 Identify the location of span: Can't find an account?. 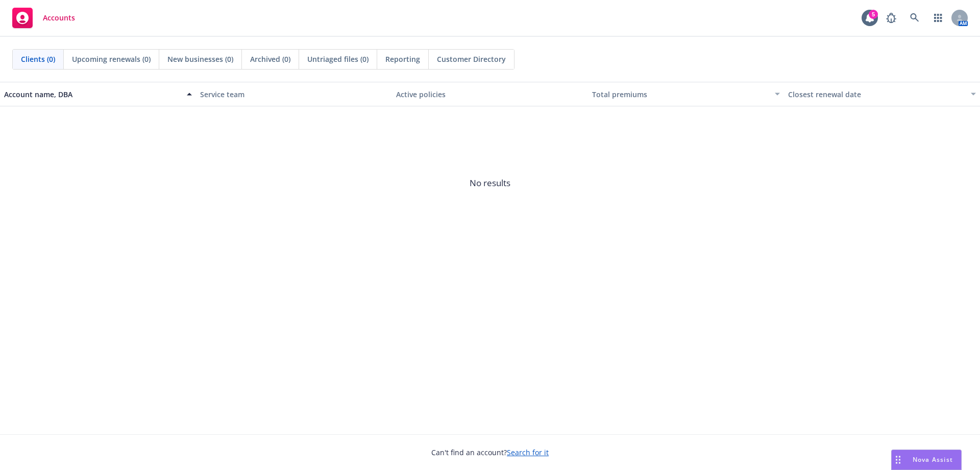
(490, 451).